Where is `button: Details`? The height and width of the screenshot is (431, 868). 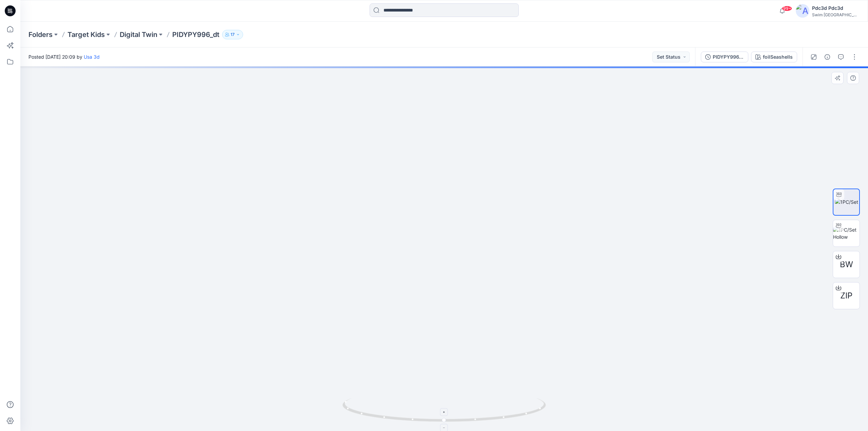
button: Details is located at coordinates (827, 57).